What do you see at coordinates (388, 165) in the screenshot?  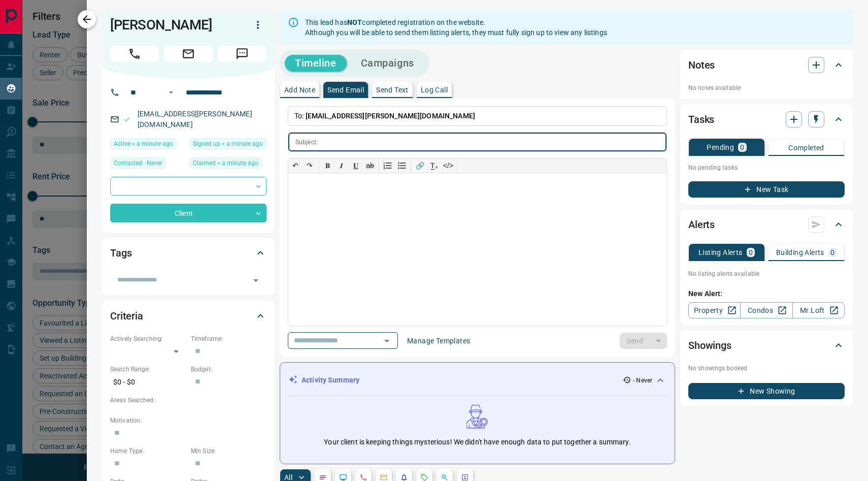 I see `button: Numbered list` at bounding box center [388, 165].